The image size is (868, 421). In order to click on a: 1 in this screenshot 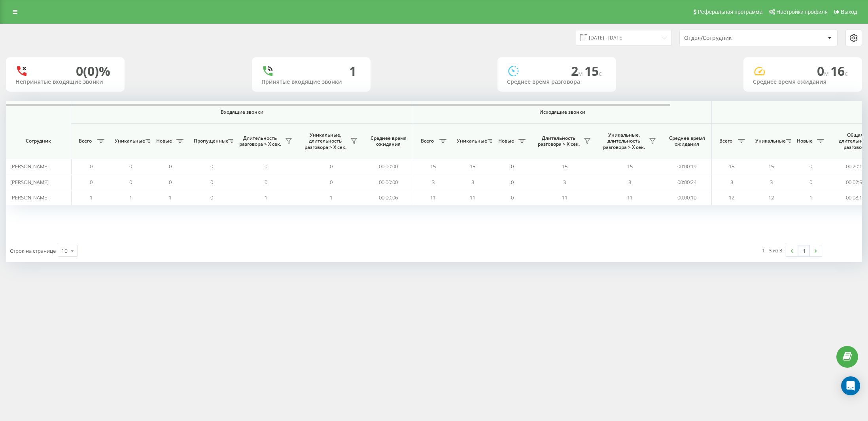, I will do `click(804, 251)`.